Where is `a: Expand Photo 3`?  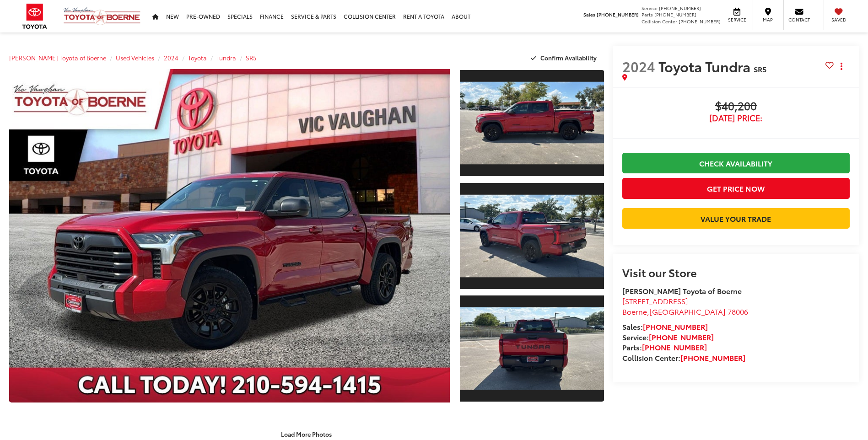 a: Expand Photo 3 is located at coordinates (532, 349).